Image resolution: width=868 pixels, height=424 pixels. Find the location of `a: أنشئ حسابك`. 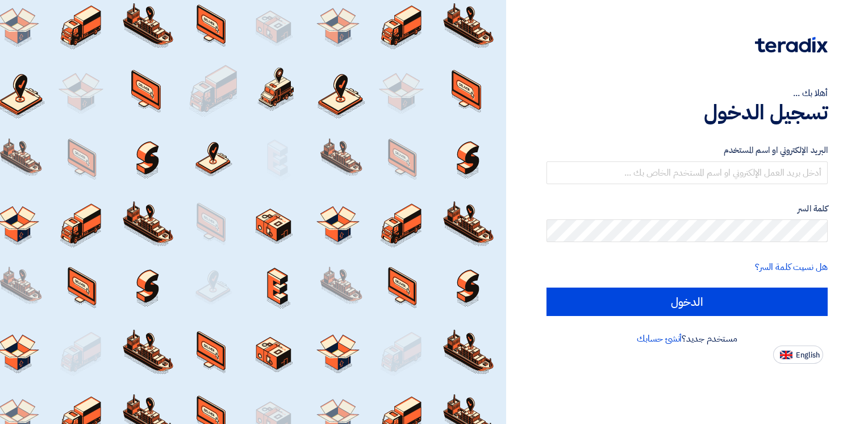

a: أنشئ حسابك is located at coordinates (658, 339).